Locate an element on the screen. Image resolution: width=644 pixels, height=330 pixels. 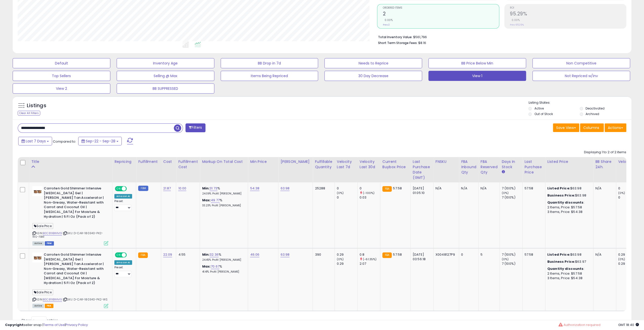
b: Max: is located at coordinates (206, 200).